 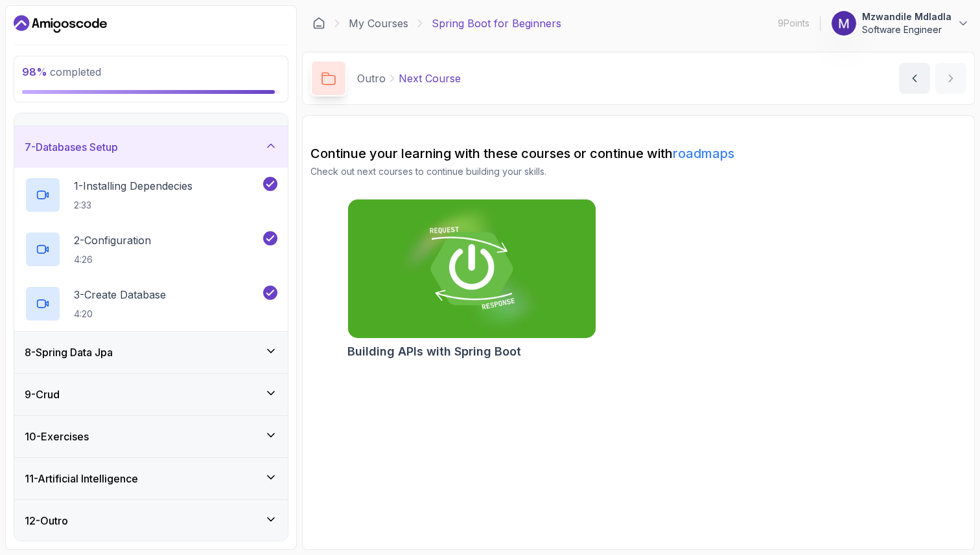 What do you see at coordinates (112, 241) in the screenshot?
I see `p: 2 - Configuration` at bounding box center [112, 241].